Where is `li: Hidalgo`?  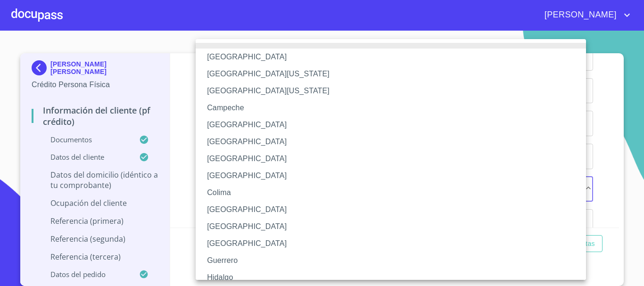
li: Hidalgo is located at coordinates (394, 277).